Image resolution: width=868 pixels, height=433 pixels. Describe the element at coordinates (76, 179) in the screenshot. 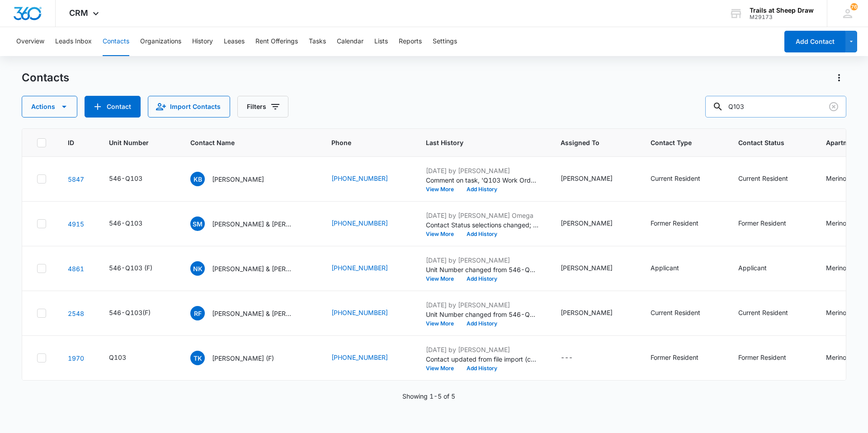

I see `a: Navigate to contact details page for Kenneth Babcock` at that location.